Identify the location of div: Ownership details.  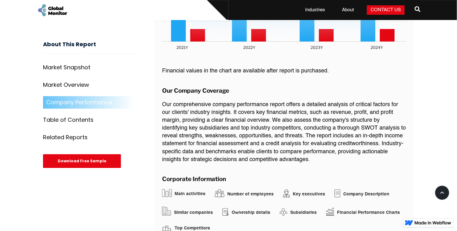
(251, 212).